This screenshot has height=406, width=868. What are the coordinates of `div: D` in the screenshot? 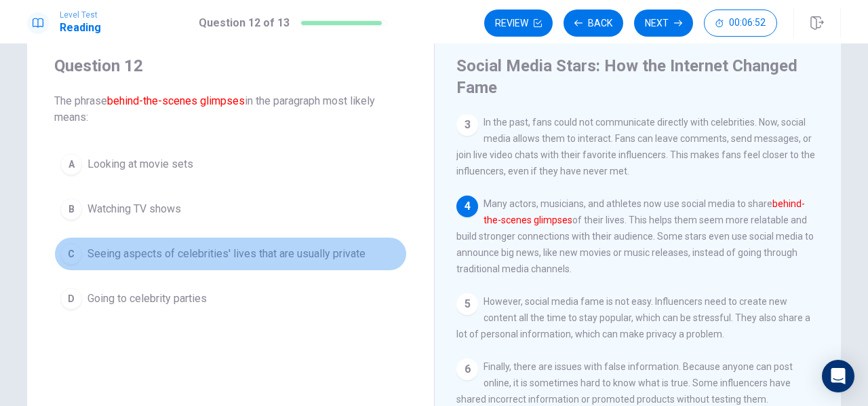 It's located at (71, 298).